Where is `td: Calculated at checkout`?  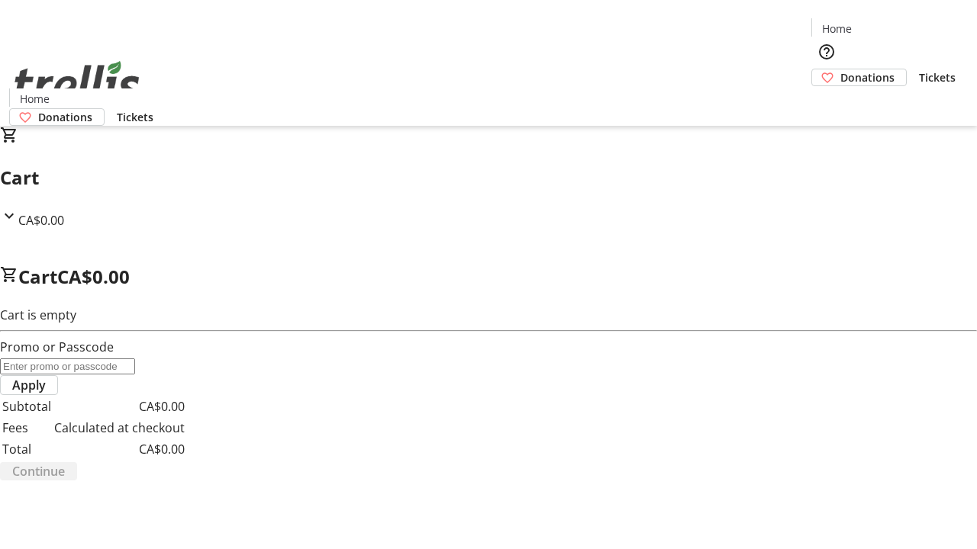 td: Calculated at checkout is located at coordinates (119, 428).